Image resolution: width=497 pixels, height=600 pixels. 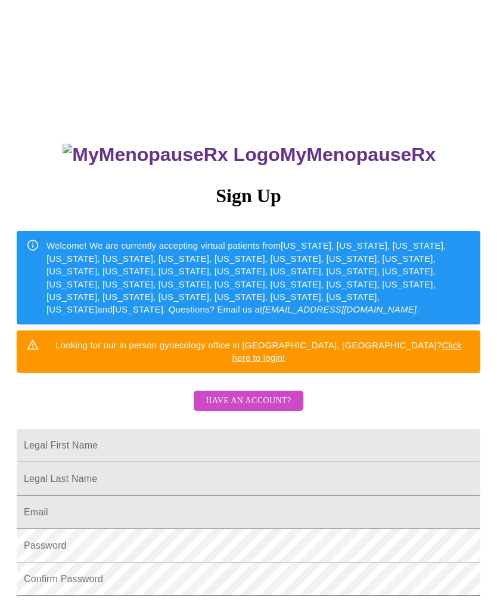 I want to click on h3: Sign Up, so click(x=249, y=196).